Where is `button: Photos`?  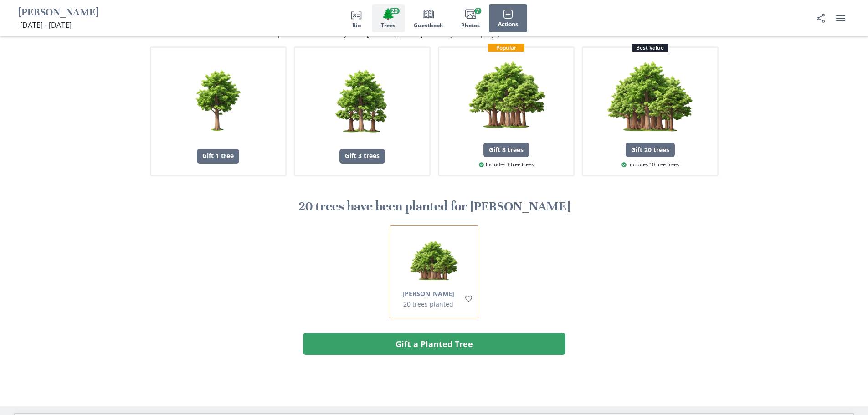
button: Photos is located at coordinates (470, 18).